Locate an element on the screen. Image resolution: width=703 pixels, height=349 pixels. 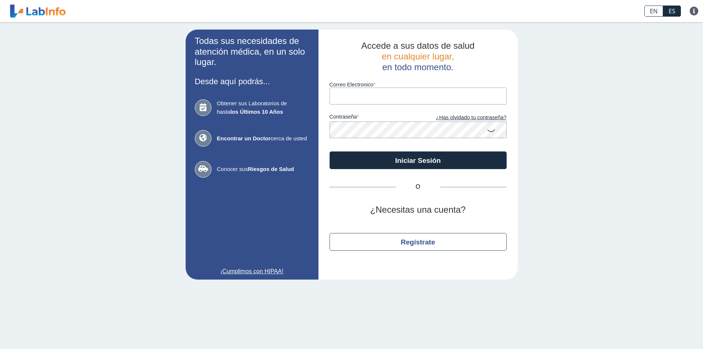
label: Correo Electronico is located at coordinates (418, 85).